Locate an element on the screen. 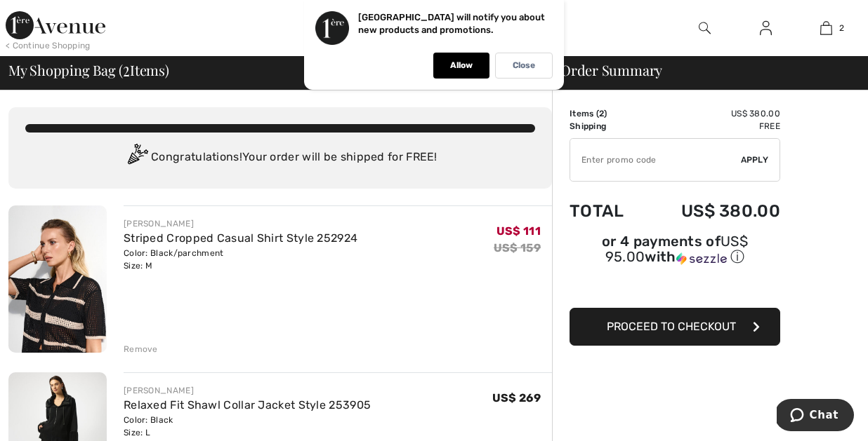 Image resolution: width=868 pixels, height=441 pixels. img: My Bag is located at coordinates (826, 28).